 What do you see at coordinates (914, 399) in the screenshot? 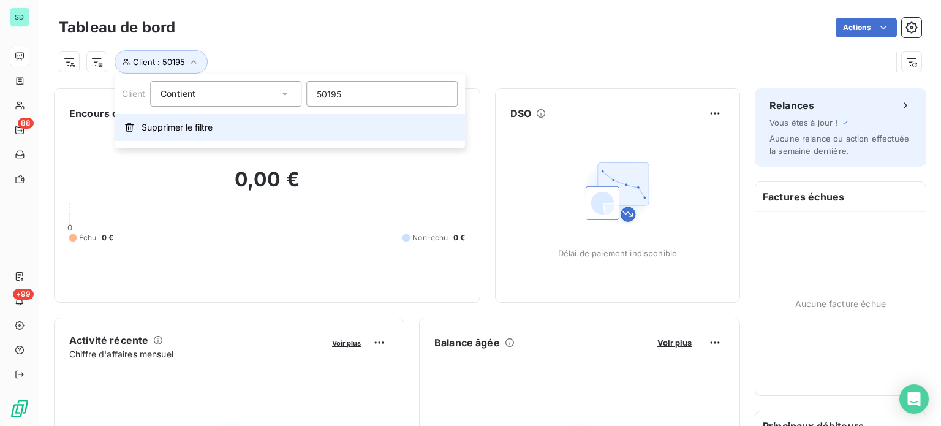
I see `div: Open Intercom Messenger` at bounding box center [914, 399].